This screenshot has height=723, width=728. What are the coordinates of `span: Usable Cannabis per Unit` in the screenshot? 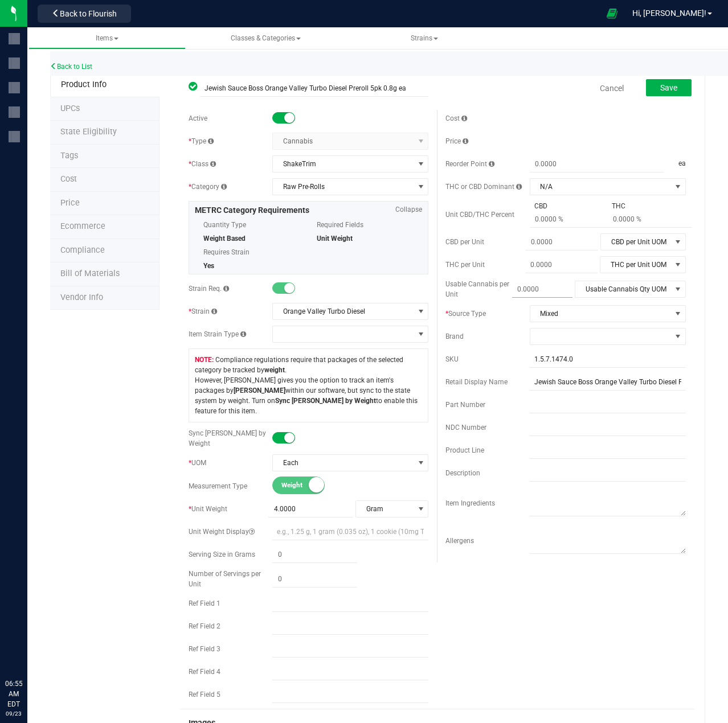 It's located at (478, 289).